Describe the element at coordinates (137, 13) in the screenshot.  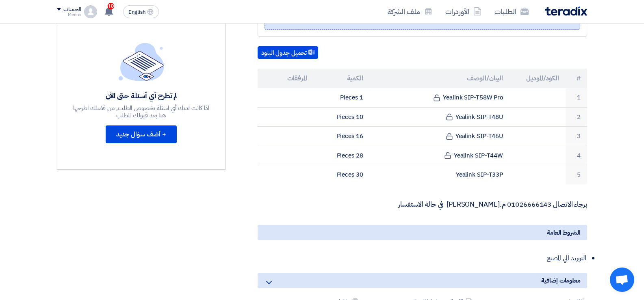
I see `span: English` at that location.